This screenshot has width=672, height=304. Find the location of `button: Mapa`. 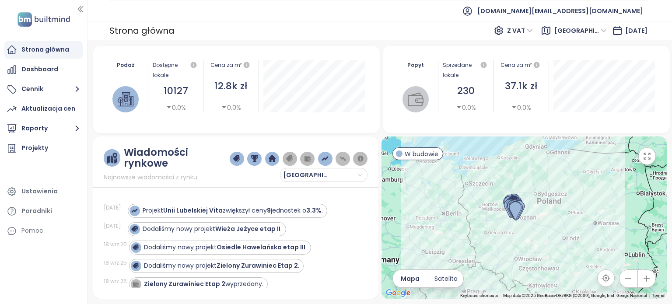

button: Mapa is located at coordinates (411, 279).